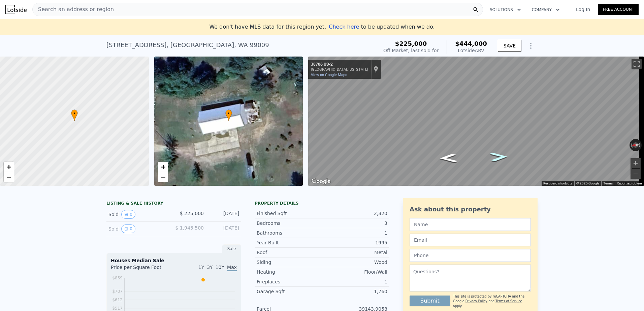  I want to click on div: Floor/Wall, so click(355, 272).